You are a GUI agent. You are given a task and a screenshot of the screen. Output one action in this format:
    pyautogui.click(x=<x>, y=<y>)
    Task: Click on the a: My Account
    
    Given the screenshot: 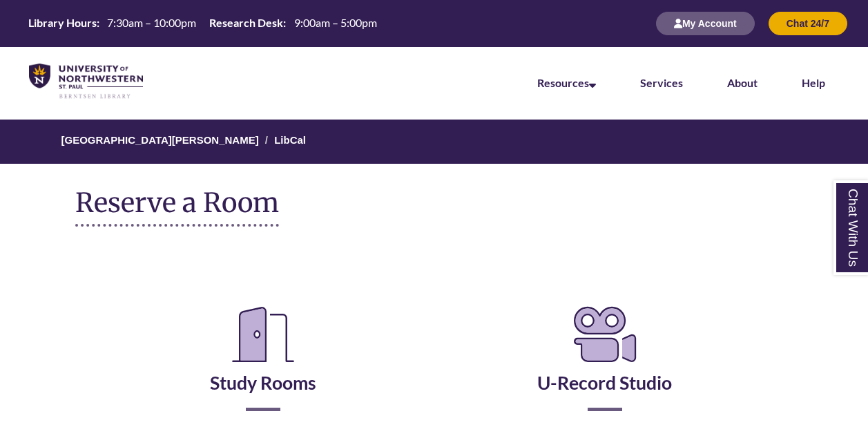 What is the action you would take?
    pyautogui.click(x=705, y=23)
    